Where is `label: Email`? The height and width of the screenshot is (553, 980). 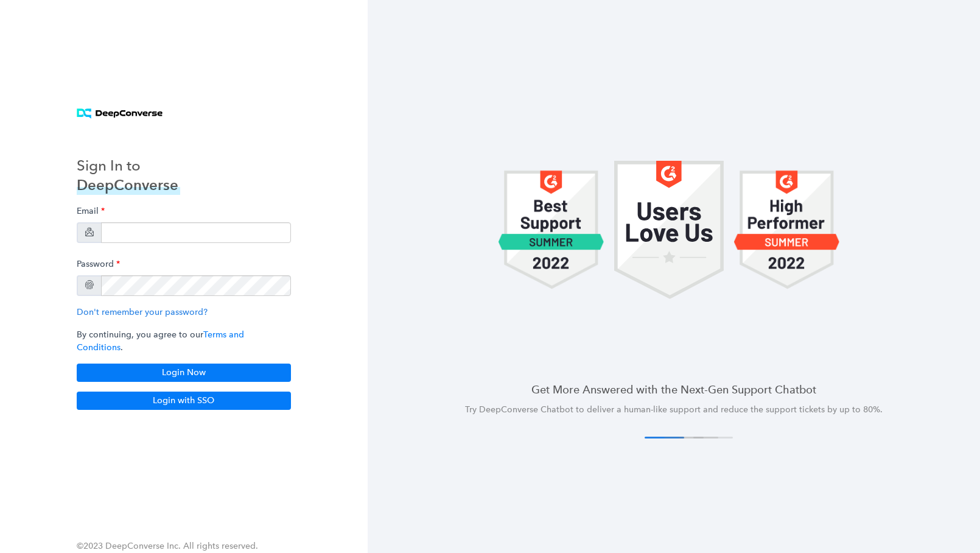
label: Email is located at coordinates (90, 210).